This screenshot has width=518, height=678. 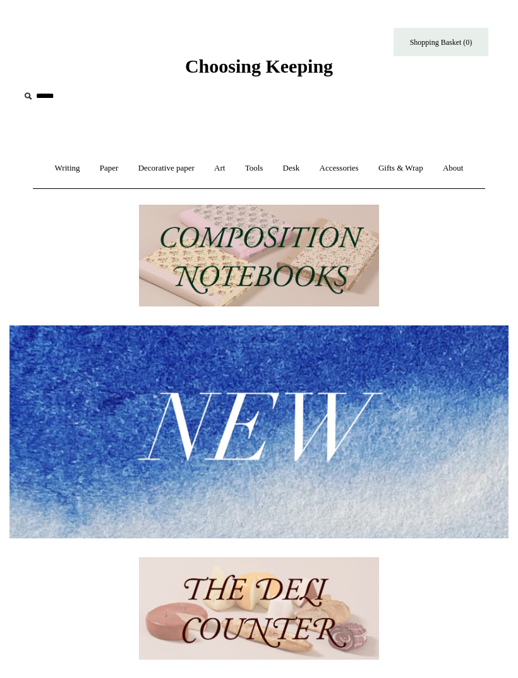 What do you see at coordinates (219, 168) in the screenshot?
I see `a: Art` at bounding box center [219, 168].